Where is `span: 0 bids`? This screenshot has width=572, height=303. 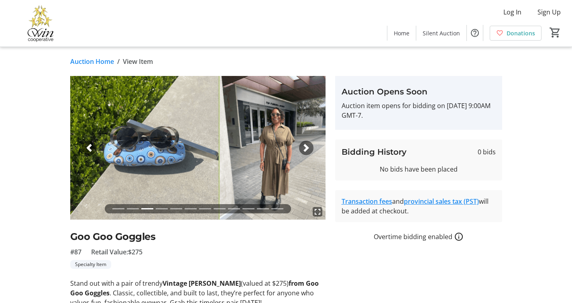
span: 0 bids is located at coordinates (487, 152).